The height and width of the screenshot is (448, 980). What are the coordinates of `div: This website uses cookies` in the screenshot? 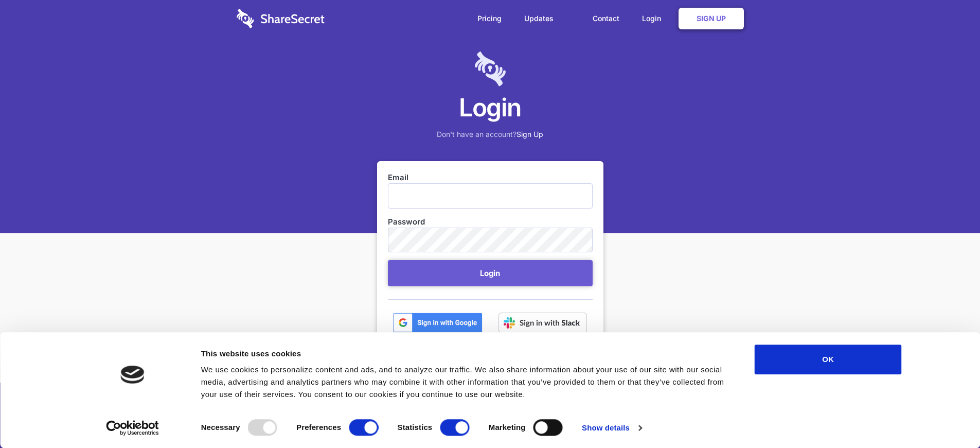 It's located at (466, 354).